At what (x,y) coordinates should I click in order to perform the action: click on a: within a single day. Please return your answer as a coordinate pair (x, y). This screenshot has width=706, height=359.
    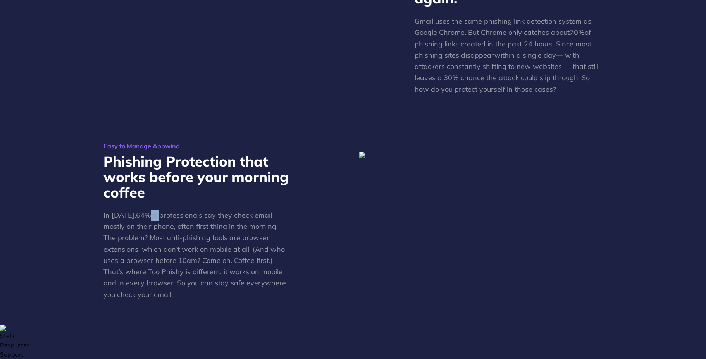
    Looking at the image, I should click on (525, 55).